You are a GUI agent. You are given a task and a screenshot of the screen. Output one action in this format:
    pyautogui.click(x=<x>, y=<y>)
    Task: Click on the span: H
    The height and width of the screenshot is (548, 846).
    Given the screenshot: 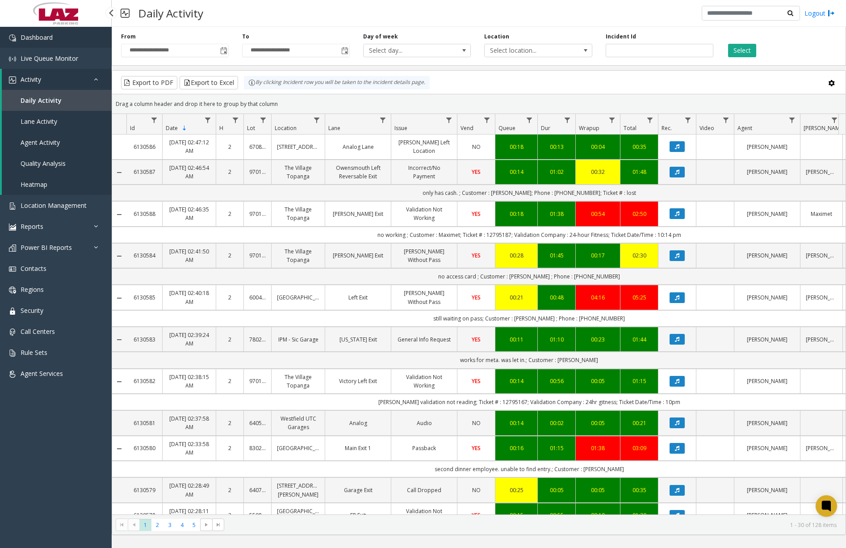 What is the action you would take?
    pyautogui.click(x=221, y=128)
    